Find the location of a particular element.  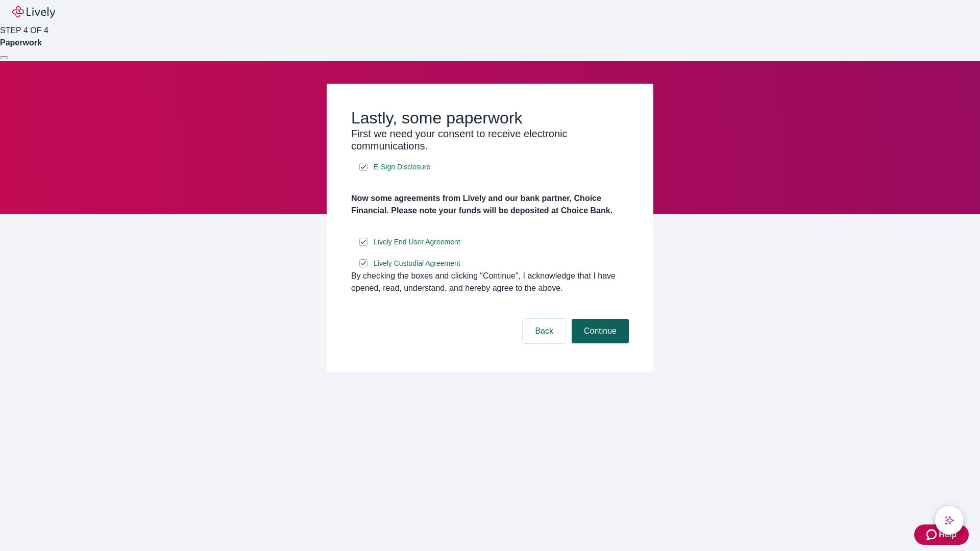

h2: Lastly, some paperwork is located at coordinates (490, 118).